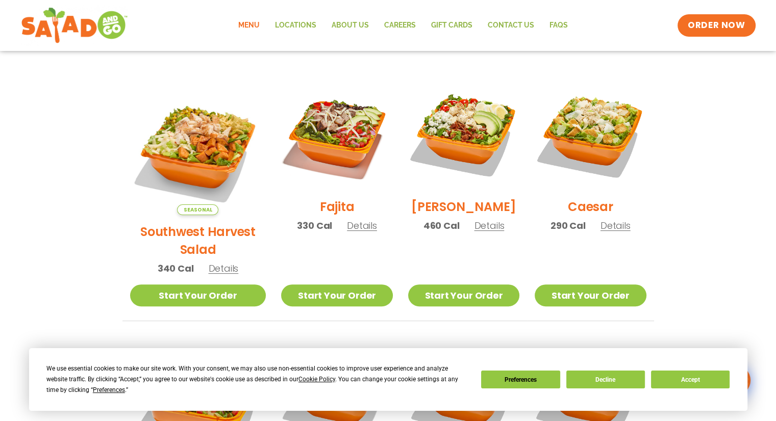 Image resolution: width=776 pixels, height=421 pixels. What do you see at coordinates (249, 26) in the screenshot?
I see `a: Menu` at bounding box center [249, 26].